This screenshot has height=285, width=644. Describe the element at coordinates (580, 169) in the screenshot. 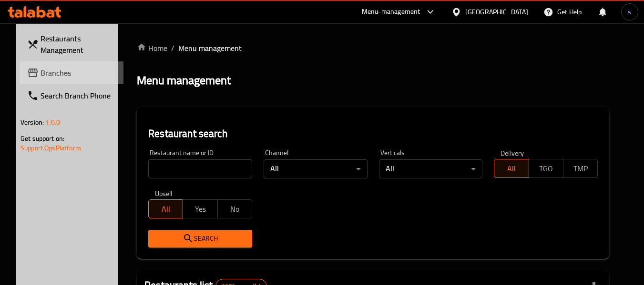

I see `button: TMP` at that location.